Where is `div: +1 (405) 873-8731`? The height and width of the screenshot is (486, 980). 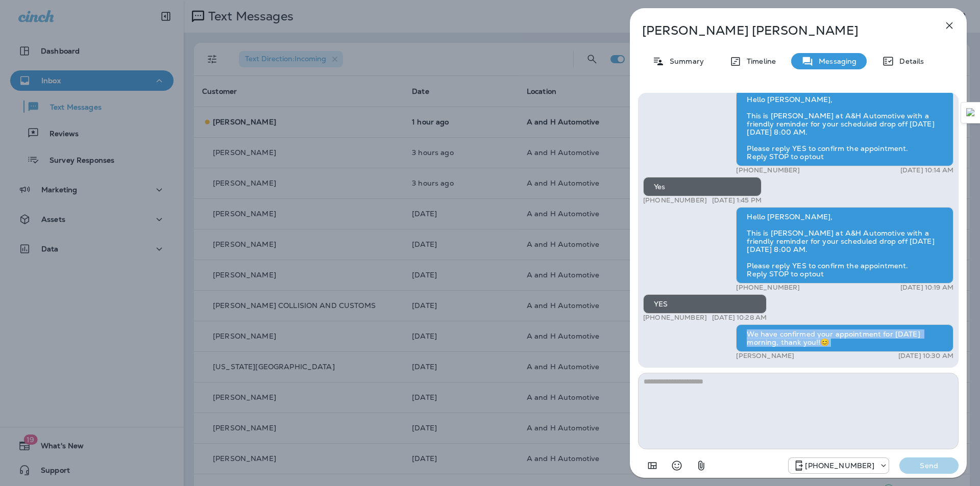
div: +1 (405) 873-8731 is located at coordinates (838, 465).